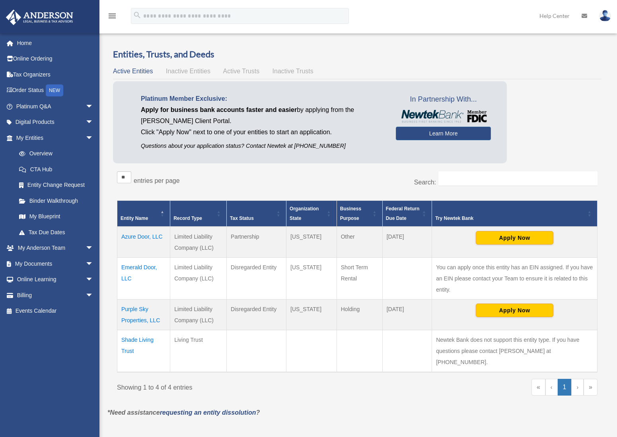 The height and width of the screenshot is (437, 617). What do you see at coordinates (55, 59) in the screenshot?
I see `a: Online Ordering` at bounding box center [55, 59].